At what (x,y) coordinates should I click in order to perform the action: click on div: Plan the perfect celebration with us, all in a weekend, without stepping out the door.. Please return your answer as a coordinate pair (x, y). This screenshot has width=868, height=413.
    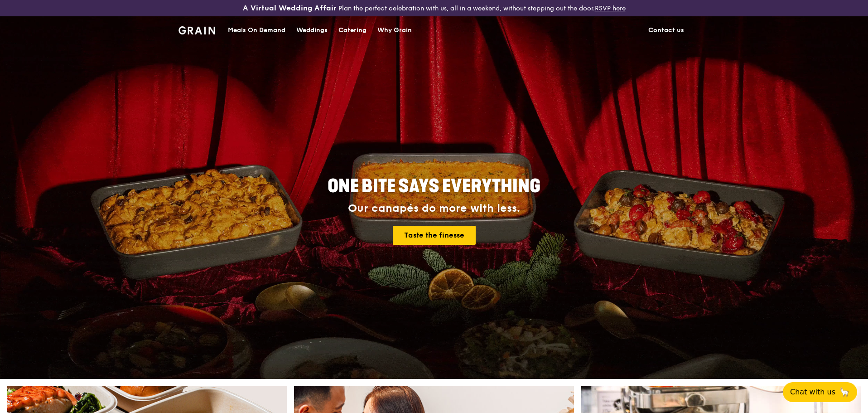
    Looking at the image, I should click on (434, 8).